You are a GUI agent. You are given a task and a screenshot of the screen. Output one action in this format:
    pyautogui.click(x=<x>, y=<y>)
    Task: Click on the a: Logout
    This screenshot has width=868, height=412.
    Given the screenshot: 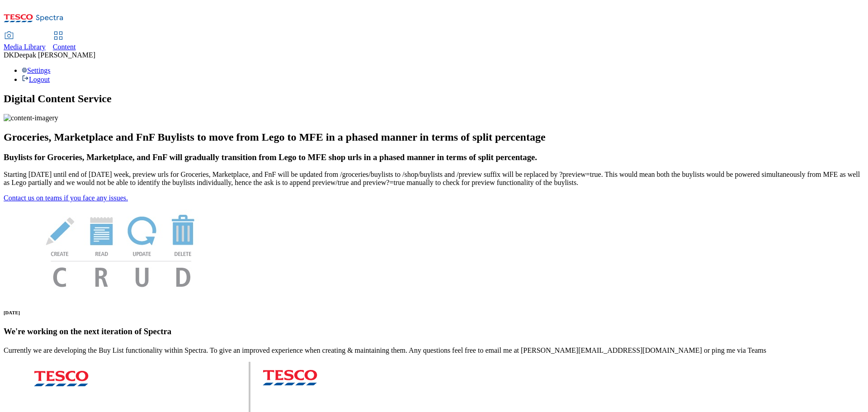 What is the action you would take?
    pyautogui.click(x=36, y=79)
    